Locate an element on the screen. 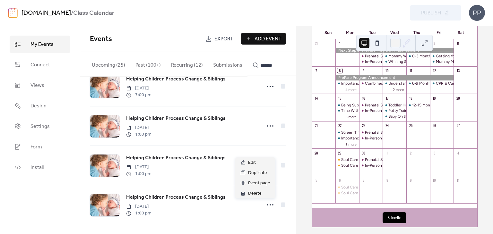 The height and width of the screenshot is (234, 493). span: Export is located at coordinates (223, 39).